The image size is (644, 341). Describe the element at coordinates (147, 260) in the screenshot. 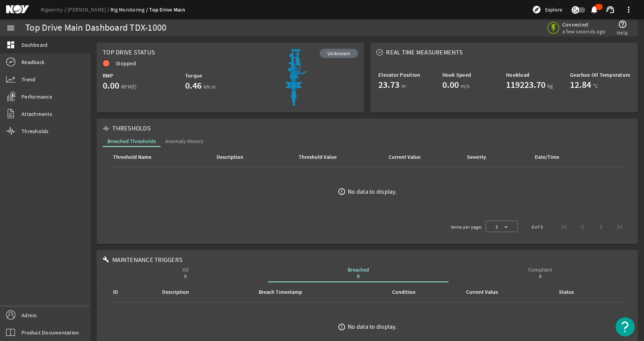

I see `span: MAINTENANCE TRIGGERS` at that location.